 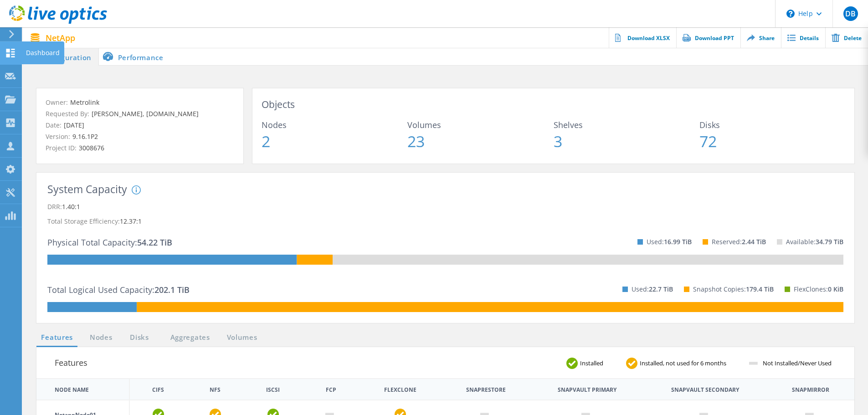 I want to click on p: Requested By:, so click(x=140, y=114).